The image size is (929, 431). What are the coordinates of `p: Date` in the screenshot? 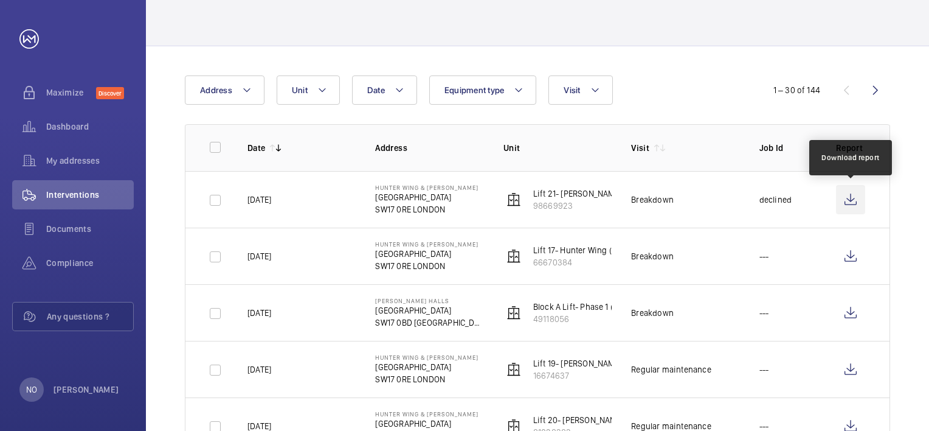 It's located at (256, 148).